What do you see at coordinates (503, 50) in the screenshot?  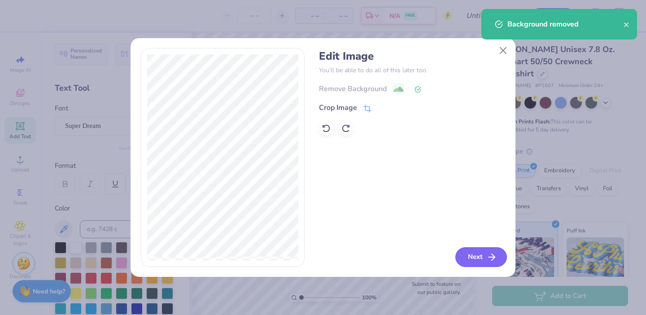 I see `button: Close` at bounding box center [503, 50].